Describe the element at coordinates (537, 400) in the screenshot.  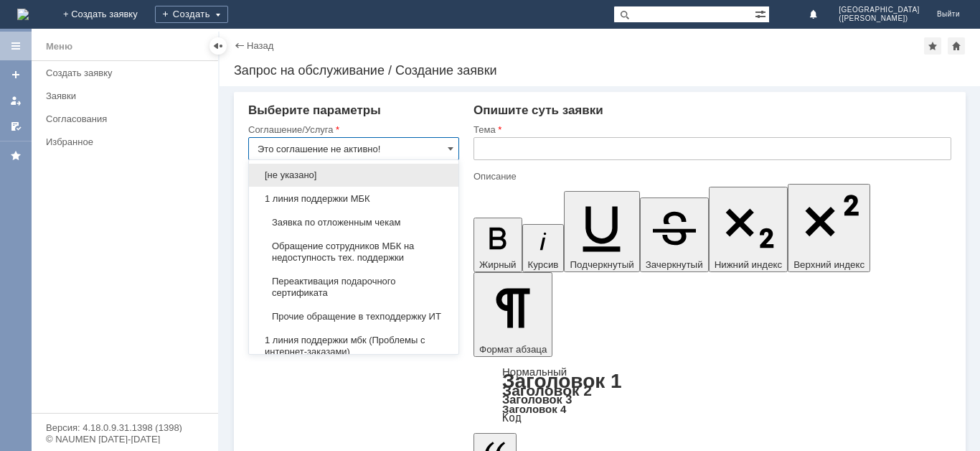
I see `a: Заголовок 3` at that location.